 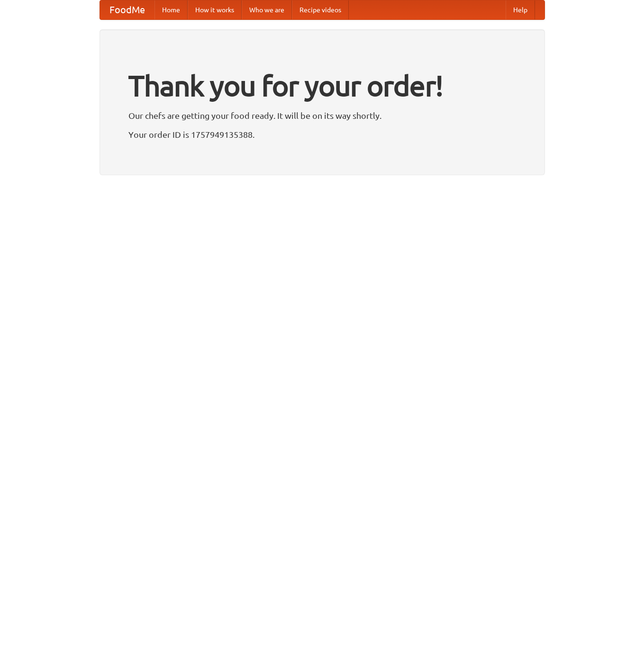 I want to click on p: Our chefs are getting your food ready. It will be on its way shortly., so click(x=322, y=115).